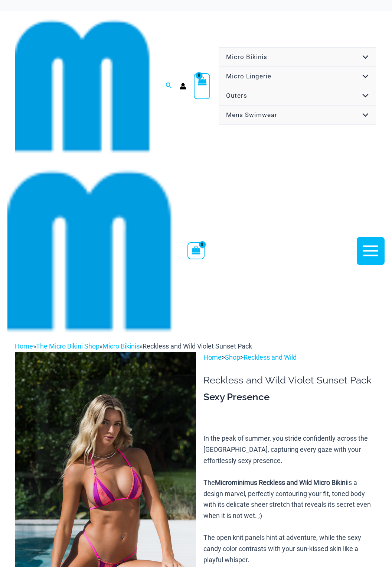  Describe the element at coordinates (270, 357) in the screenshot. I see `a: Reckless and Wild` at that location.